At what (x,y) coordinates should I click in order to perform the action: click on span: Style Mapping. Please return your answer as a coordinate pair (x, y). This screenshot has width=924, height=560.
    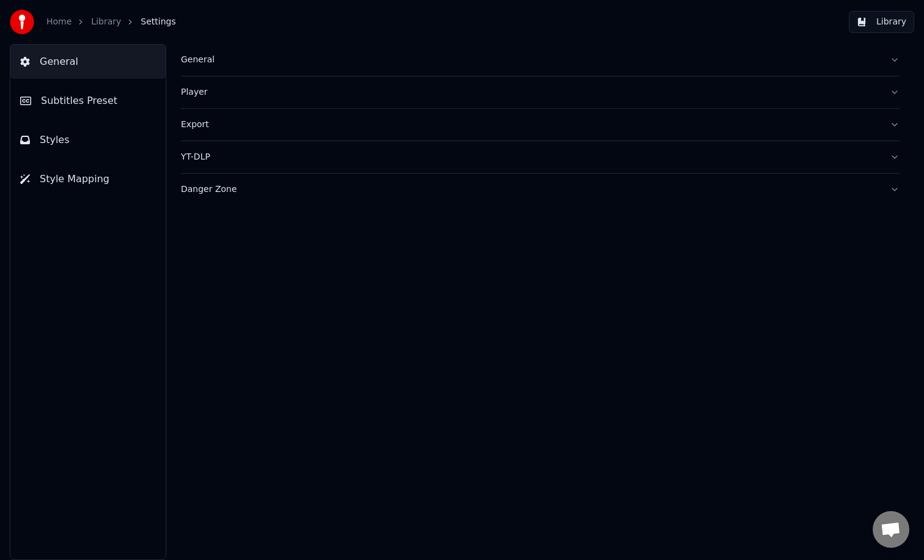
    Looking at the image, I should click on (75, 179).